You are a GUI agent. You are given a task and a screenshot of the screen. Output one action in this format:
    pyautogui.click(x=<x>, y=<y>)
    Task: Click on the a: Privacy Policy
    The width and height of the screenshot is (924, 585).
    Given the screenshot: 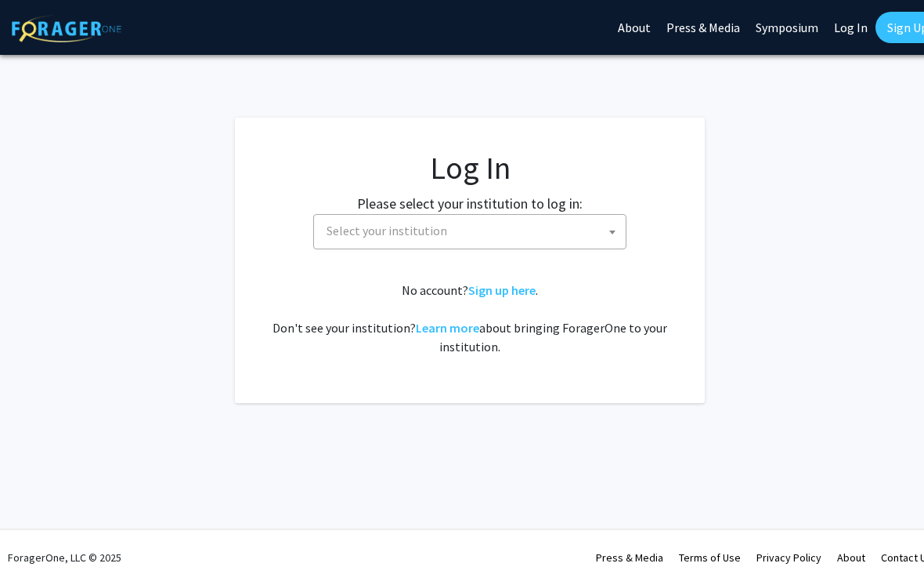 What is the action you would take?
    pyautogui.click(x=789, y=558)
    